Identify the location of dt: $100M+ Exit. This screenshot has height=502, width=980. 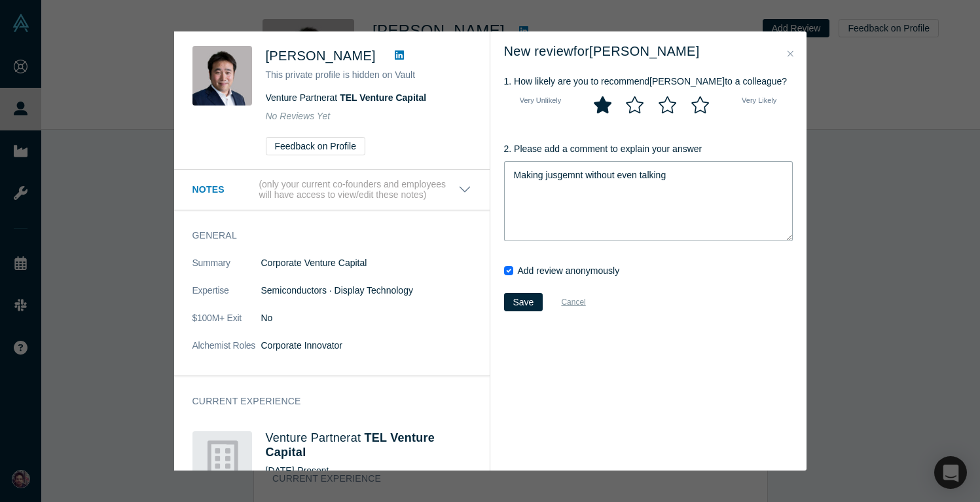
(226, 325).